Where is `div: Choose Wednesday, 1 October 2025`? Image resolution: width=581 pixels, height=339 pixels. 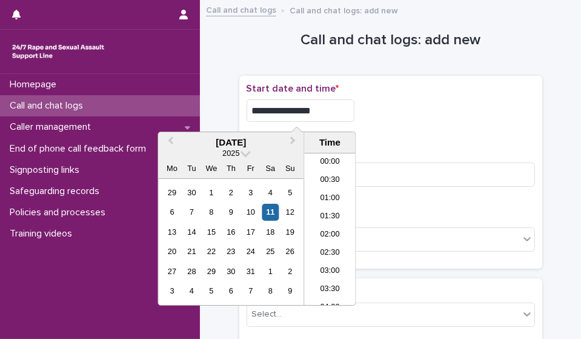 div: Choose Wednesday, 1 October 2025 is located at coordinates (211, 192).